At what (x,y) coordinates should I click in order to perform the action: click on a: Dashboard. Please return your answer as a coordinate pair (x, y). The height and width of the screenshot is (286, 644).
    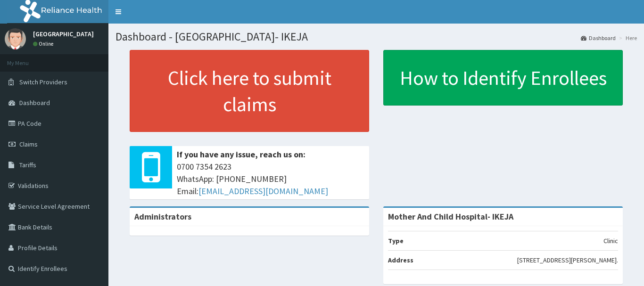
    Looking at the image, I should click on (598, 38).